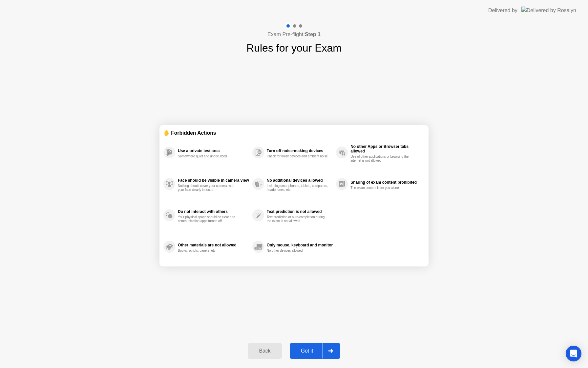 The image size is (588, 368). I want to click on div: Check for noisy devices and ambient noise, so click(298, 156).